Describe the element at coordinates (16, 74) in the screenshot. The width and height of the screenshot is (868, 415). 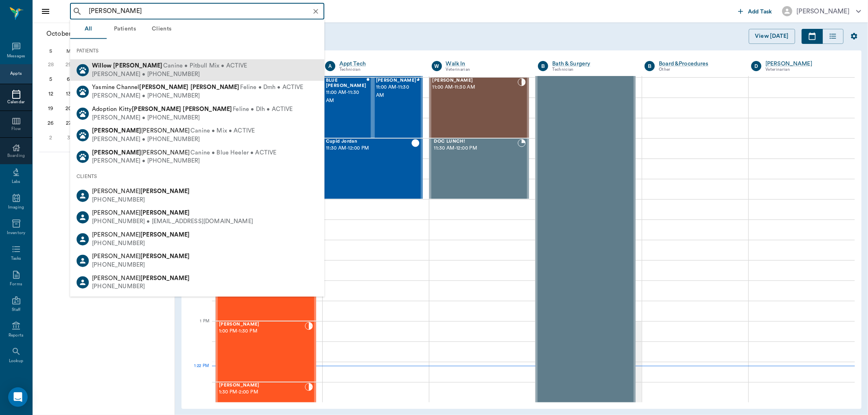
I see `div: Appts` at that location.